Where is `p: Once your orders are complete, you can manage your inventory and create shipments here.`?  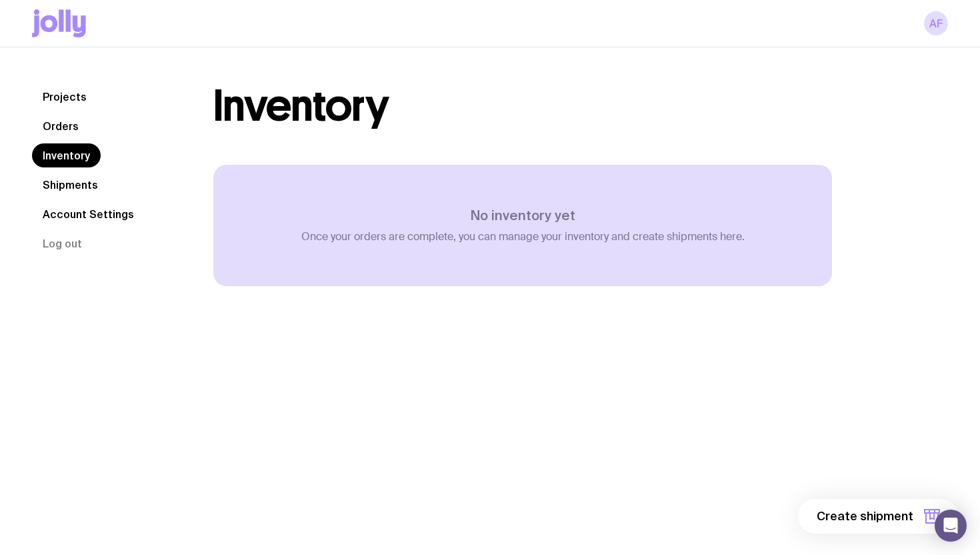 p: Once your orders are complete, you can manage your inventory and create shipments here. is located at coordinates (523, 237).